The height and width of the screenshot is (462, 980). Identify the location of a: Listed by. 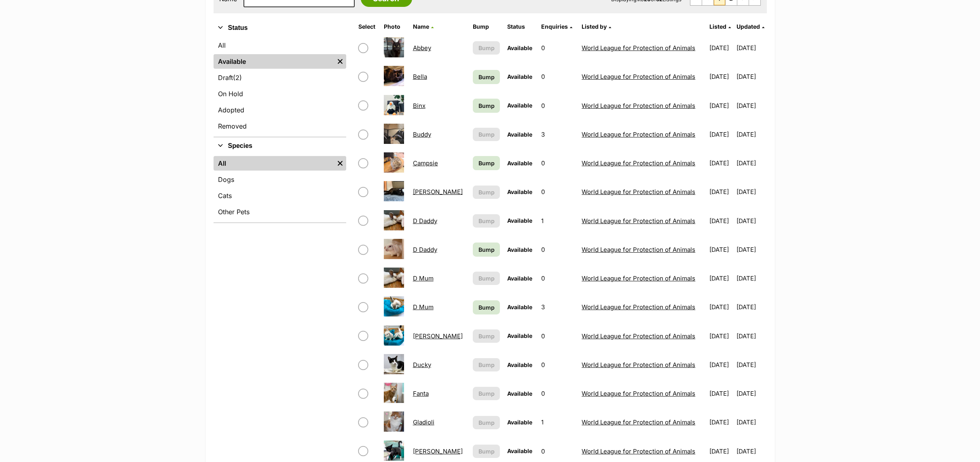
(596, 26).